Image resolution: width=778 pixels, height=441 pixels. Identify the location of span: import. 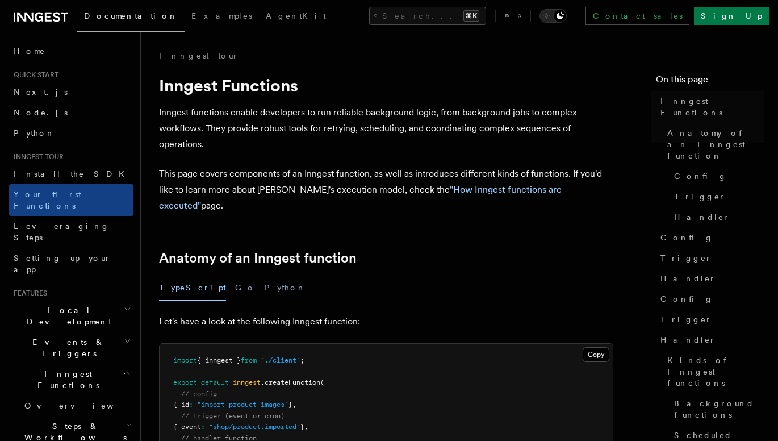
(185, 360).